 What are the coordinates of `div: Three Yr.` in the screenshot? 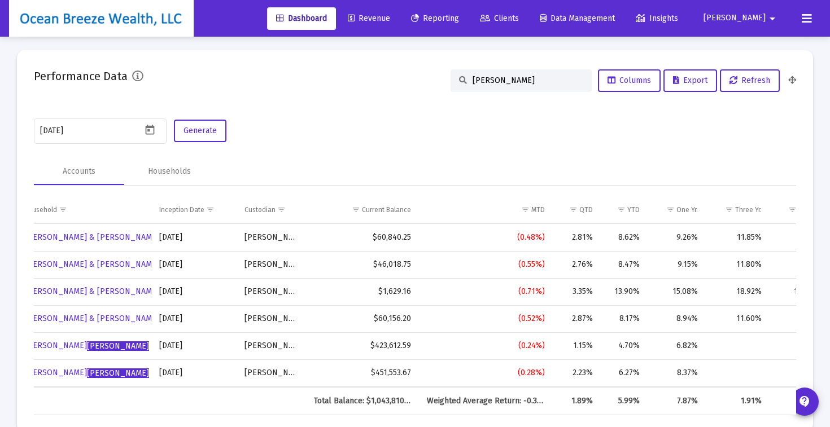 It's located at (748, 210).